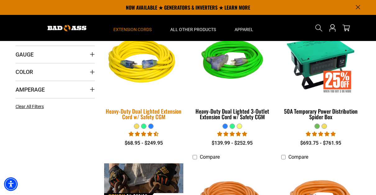 This screenshot has width=376, height=195. Describe the element at coordinates (144, 62) in the screenshot. I see `img: yellow` at that location.